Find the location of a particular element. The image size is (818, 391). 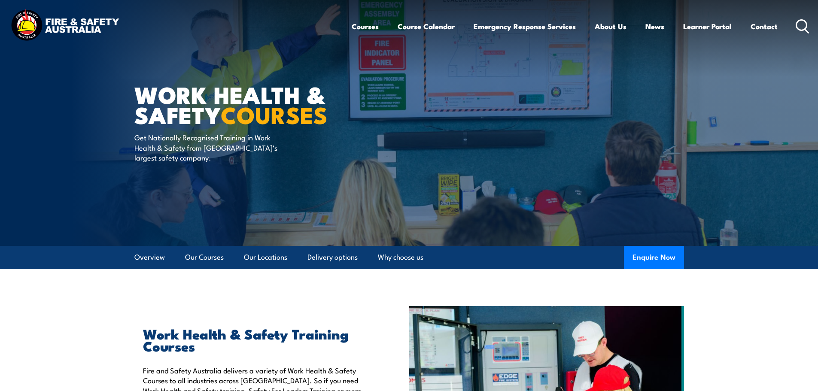

a: Emergency Response Services is located at coordinates (525, 26).